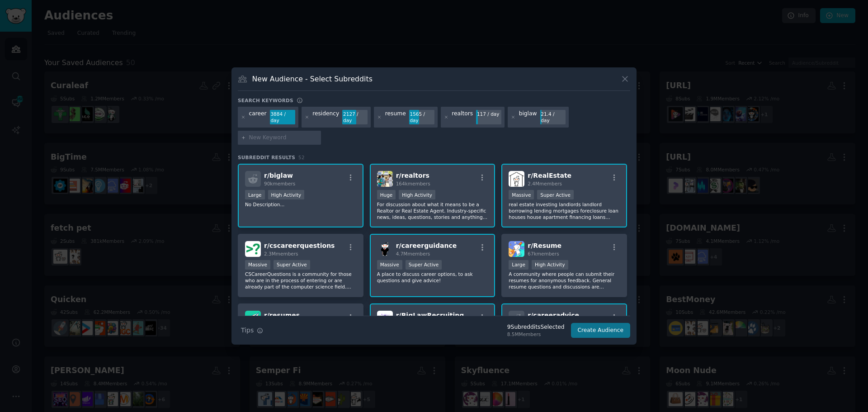 The height and width of the screenshot is (412, 868). I want to click on img: realtors, so click(385, 178).